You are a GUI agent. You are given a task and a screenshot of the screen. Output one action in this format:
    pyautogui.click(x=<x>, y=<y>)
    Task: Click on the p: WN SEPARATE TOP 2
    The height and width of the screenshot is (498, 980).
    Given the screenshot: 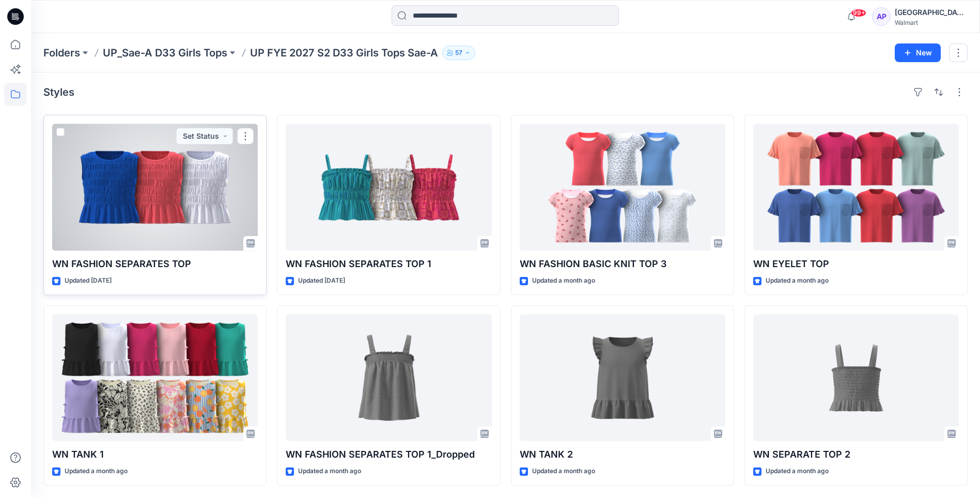 What is the action you would take?
    pyautogui.click(x=857, y=454)
    